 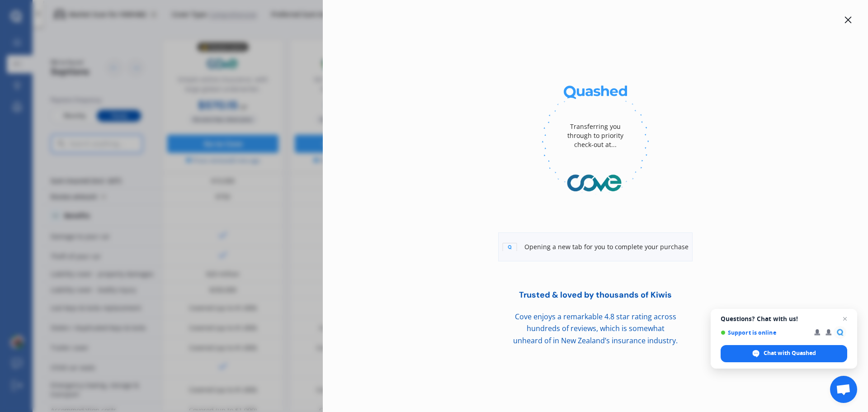 I want to click on span: Questions? Chat with us!, so click(x=784, y=320).